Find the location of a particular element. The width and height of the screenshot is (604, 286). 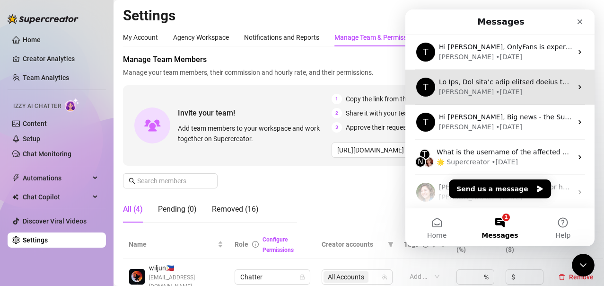

img: Chat Copilot is located at coordinates (15, 197).